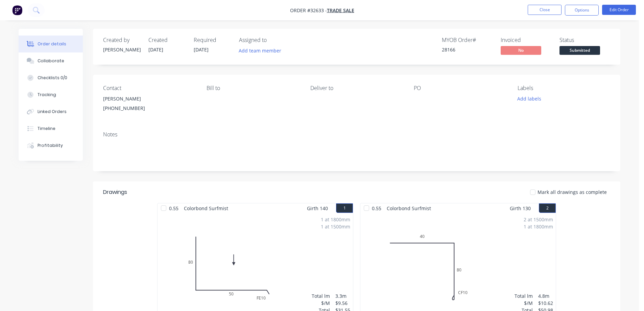  Describe the element at coordinates (253, 88) in the screenshot. I see `div: Bill to` at that location.